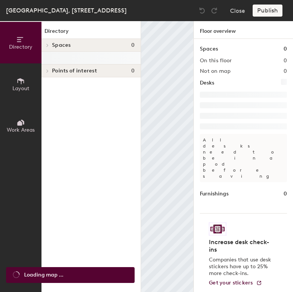 Image resolution: width=293 pixels, height=292 pixels. Describe the element at coordinates (207, 83) in the screenshot. I see `h1: Desks` at that location.